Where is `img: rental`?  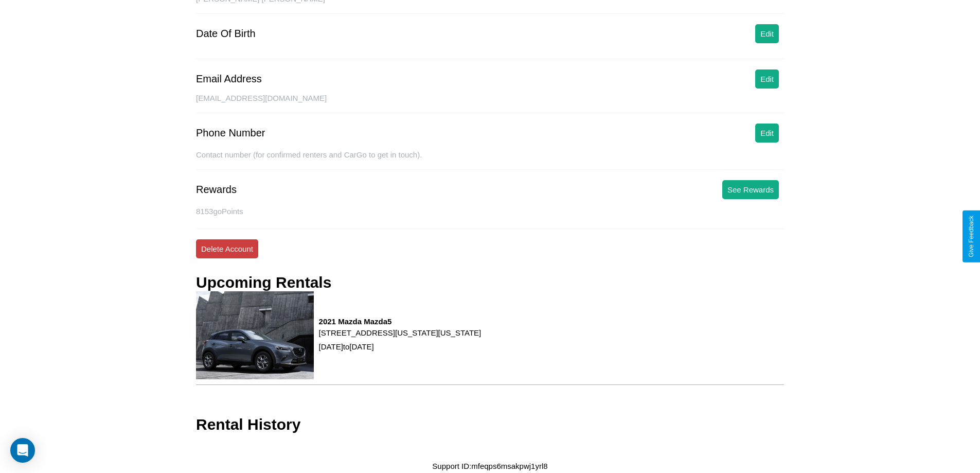
img: rental is located at coordinates (255, 335).